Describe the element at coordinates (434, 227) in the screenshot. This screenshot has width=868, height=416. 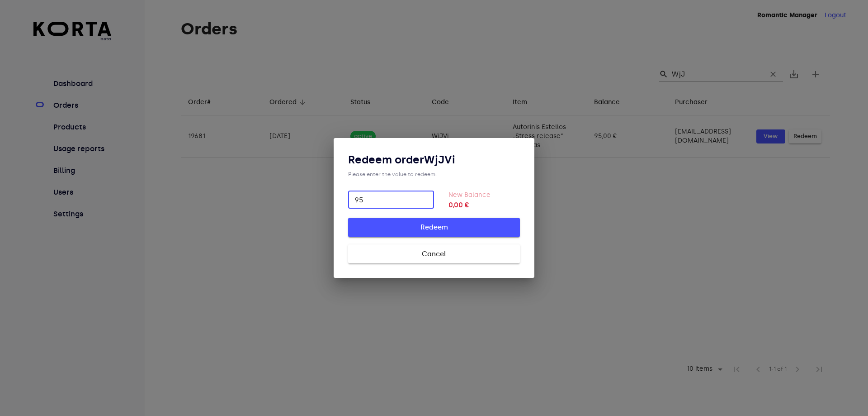
I see `button: Redeem` at that location.